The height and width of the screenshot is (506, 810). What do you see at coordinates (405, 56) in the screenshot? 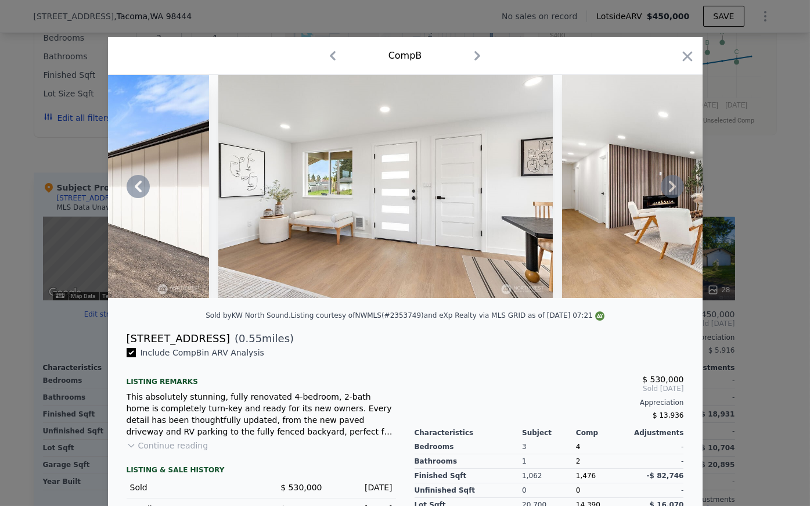
I see `div: Comp B` at bounding box center [405, 56].